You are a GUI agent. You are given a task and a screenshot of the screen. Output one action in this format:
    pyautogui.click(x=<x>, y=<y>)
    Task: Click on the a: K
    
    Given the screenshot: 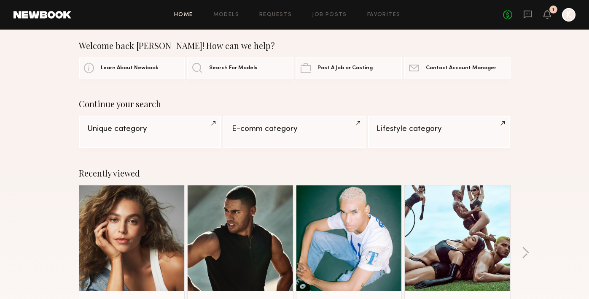 What is the action you would take?
    pyautogui.click(x=569, y=15)
    